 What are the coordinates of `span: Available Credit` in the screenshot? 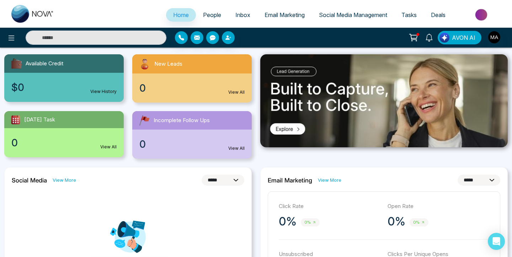 It's located at (44, 64).